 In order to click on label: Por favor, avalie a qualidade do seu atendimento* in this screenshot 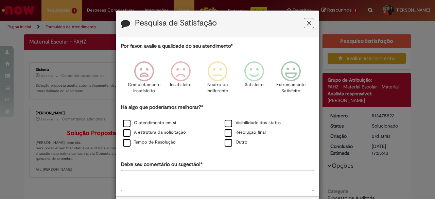, I will do `click(177, 46)`.